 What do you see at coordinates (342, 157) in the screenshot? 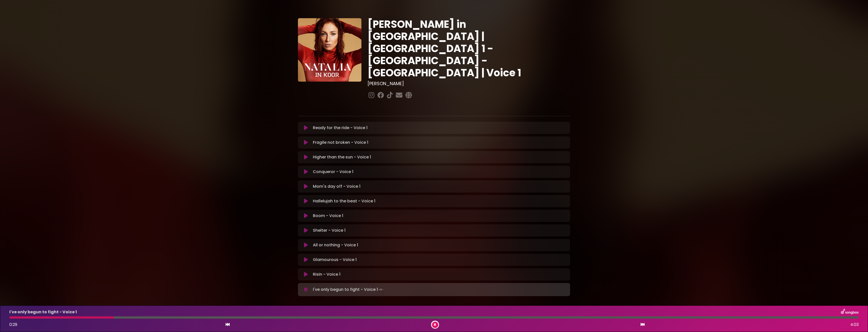
I see `p: Higher than the sun - Voice 1` at bounding box center [342, 157].